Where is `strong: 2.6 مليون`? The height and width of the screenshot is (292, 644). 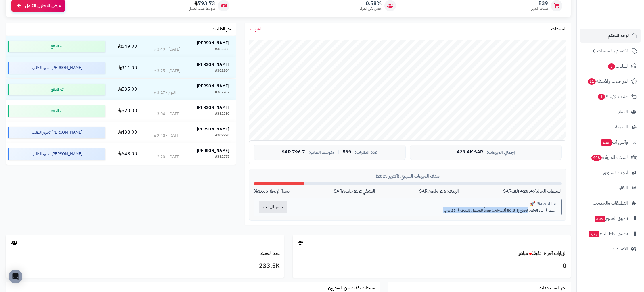
strong: 2.6 مليون is located at coordinates (436, 191).